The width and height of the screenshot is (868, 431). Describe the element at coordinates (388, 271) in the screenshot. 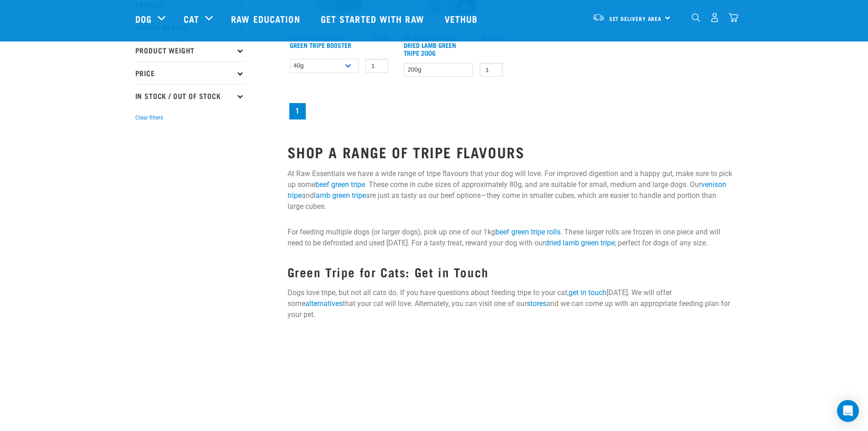

I see `strong: Green Tripe for Cats: Get in Touch` at that location.